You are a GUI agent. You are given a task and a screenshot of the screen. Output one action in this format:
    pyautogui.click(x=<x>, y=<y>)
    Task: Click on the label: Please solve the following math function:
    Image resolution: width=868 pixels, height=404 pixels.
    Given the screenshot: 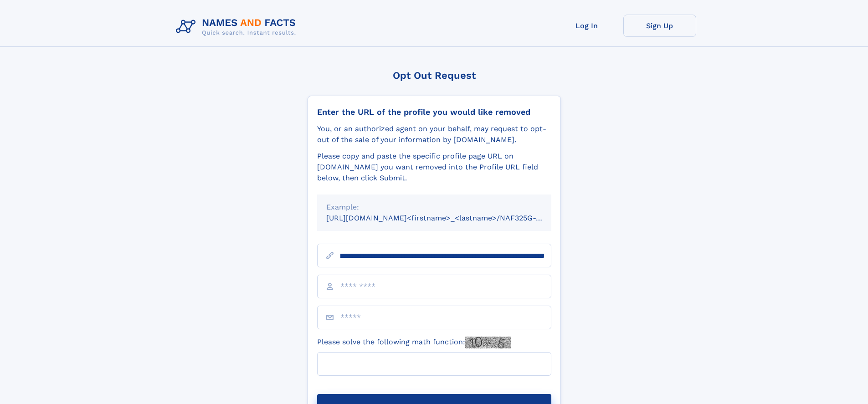 What is the action you would take?
    pyautogui.click(x=414, y=342)
    